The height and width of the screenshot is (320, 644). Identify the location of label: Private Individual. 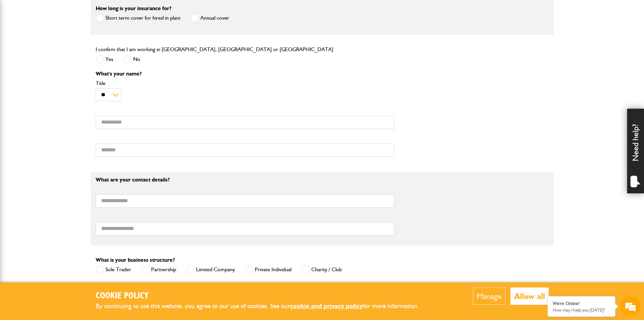
(268, 270).